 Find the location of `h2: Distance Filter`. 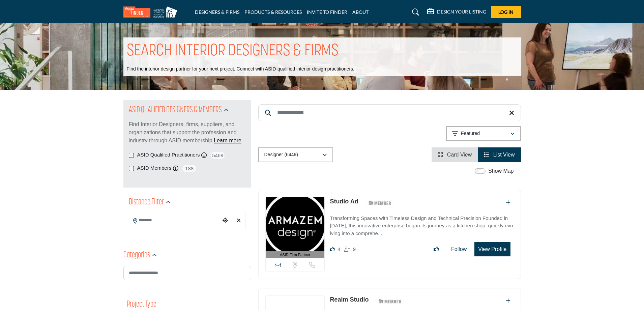

h2: Distance Filter is located at coordinates (146, 202).